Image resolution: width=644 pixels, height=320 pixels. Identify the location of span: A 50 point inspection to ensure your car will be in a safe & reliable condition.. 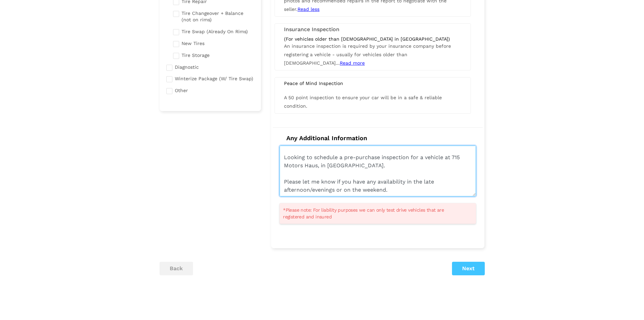
(363, 102).